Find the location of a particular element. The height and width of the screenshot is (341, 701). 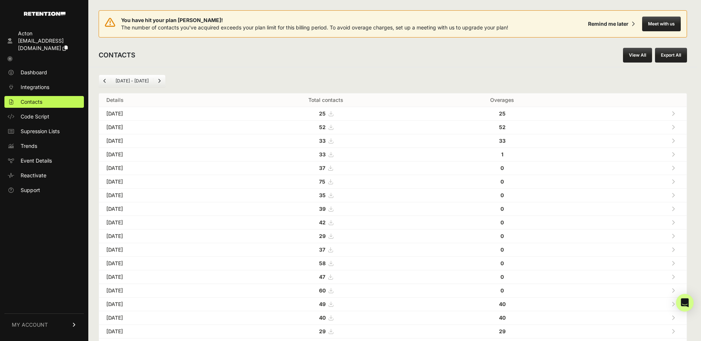

div: Acton is located at coordinates (49, 33).